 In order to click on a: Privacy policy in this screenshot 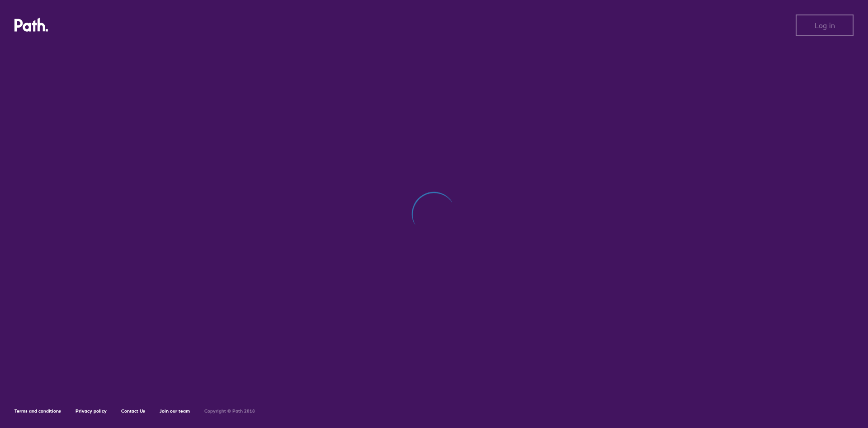, I will do `click(91, 410)`.